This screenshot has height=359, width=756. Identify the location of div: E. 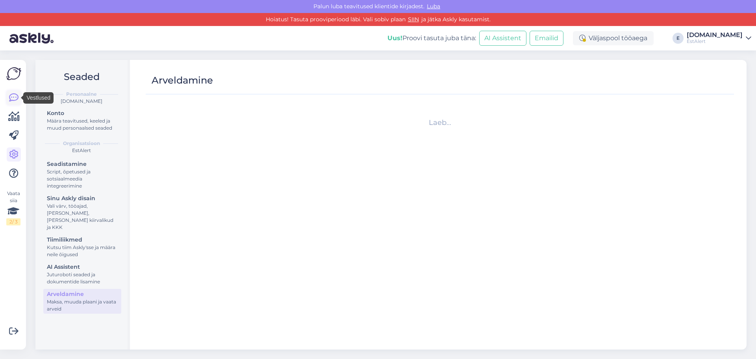
(678, 38).